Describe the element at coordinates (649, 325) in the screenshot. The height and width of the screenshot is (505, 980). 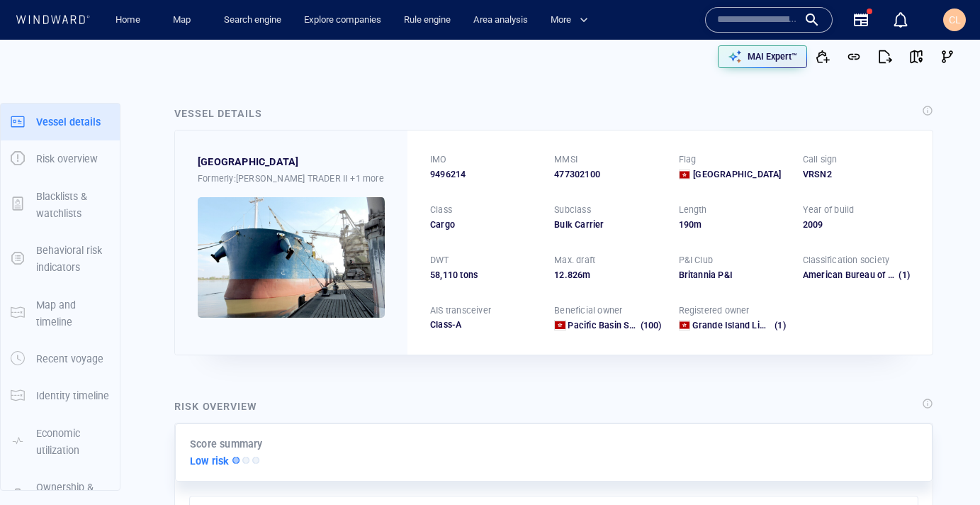
I see `span: (100)` at that location.